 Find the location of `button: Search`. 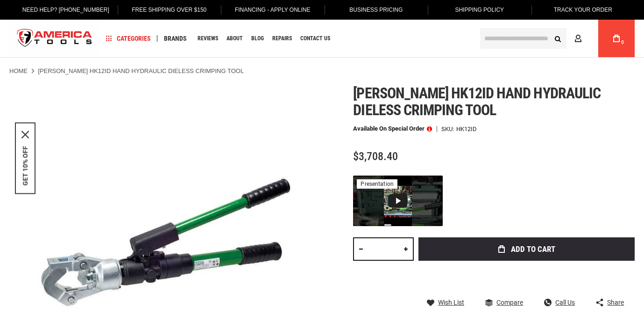

button: Search is located at coordinates (558, 39).